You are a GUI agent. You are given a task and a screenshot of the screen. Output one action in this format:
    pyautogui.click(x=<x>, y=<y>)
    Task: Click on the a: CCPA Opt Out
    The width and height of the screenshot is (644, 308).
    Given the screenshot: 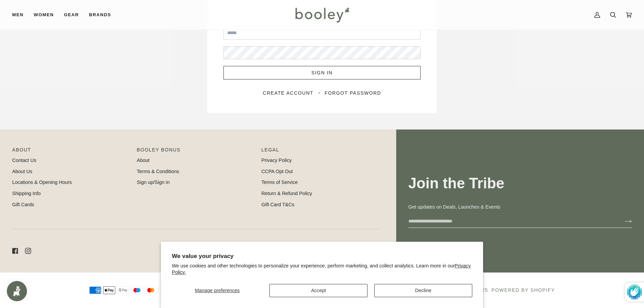 What is the action you would take?
    pyautogui.click(x=277, y=171)
    